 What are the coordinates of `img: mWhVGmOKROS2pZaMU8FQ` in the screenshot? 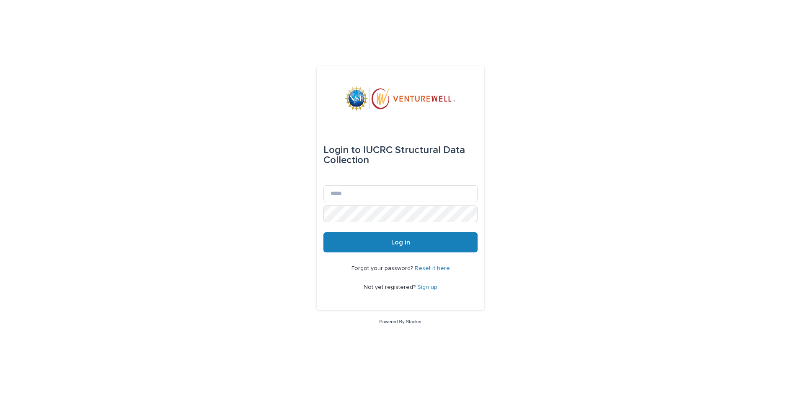 It's located at (401, 99).